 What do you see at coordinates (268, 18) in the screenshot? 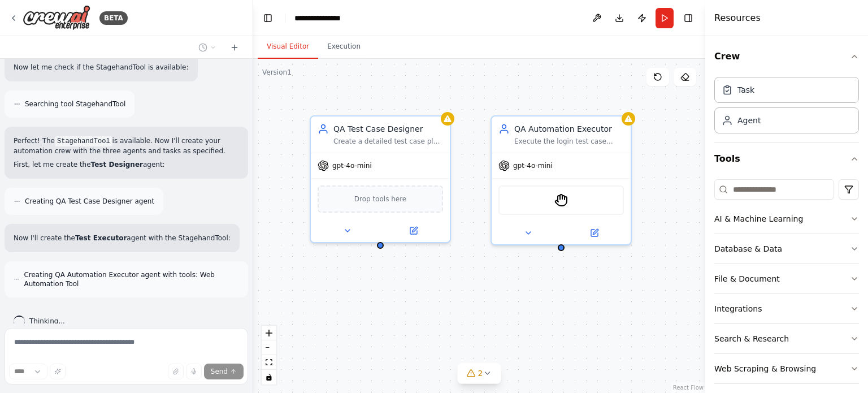
I see `button: Hide left sidebar` at bounding box center [268, 18].